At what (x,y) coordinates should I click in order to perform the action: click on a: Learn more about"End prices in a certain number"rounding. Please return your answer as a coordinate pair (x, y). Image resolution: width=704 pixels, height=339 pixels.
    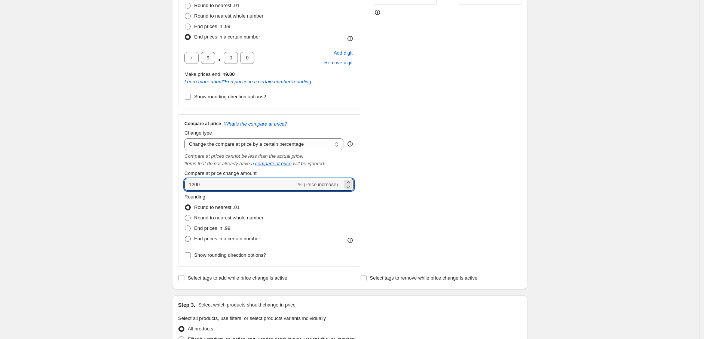
    Looking at the image, I should click on (248, 82).